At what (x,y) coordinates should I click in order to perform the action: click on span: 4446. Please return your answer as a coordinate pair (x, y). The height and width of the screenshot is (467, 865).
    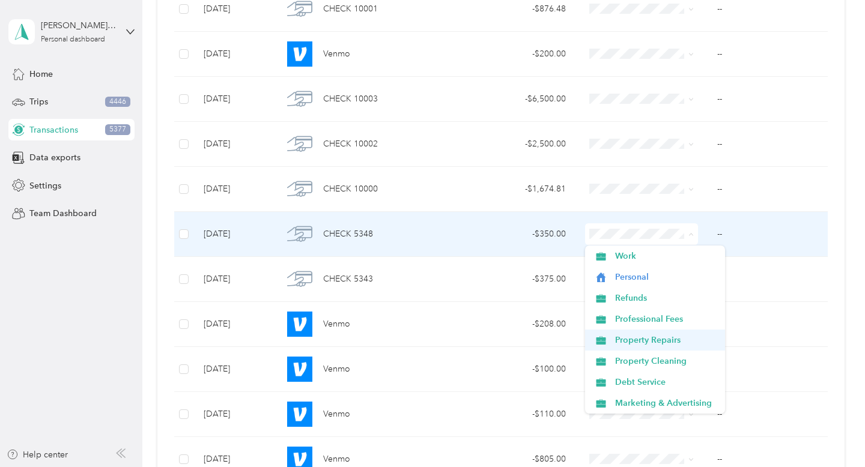
    Looking at the image, I should click on (118, 102).